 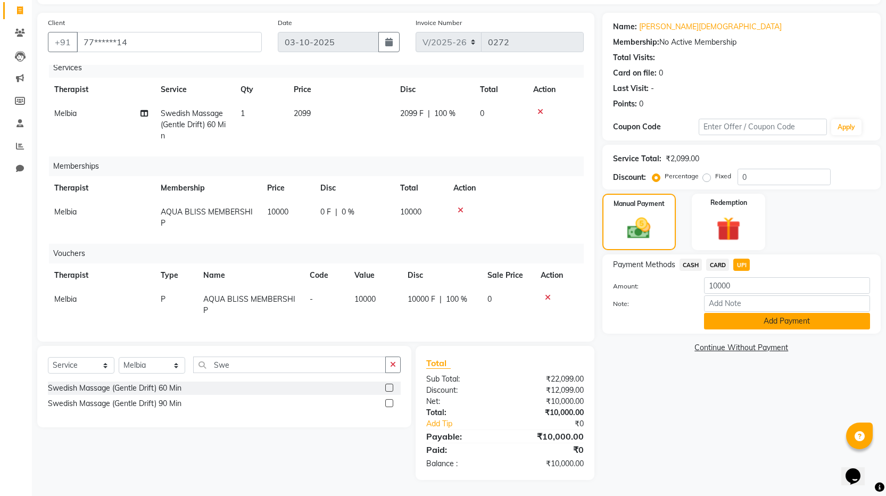 I want to click on span: Payment Methods, so click(x=644, y=264).